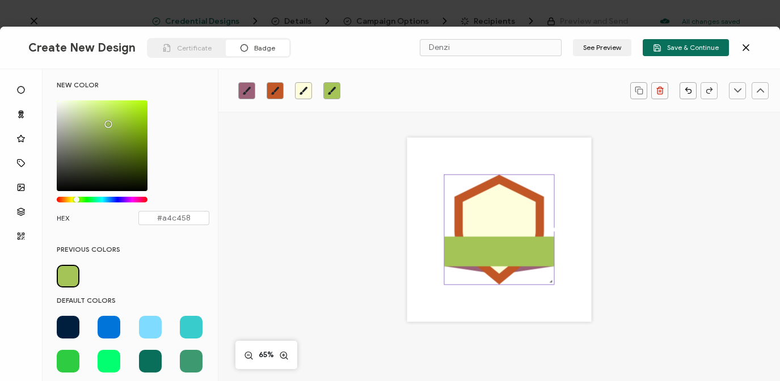  What do you see at coordinates (174, 218) in the screenshot?
I see `input: #000000` at bounding box center [174, 218].